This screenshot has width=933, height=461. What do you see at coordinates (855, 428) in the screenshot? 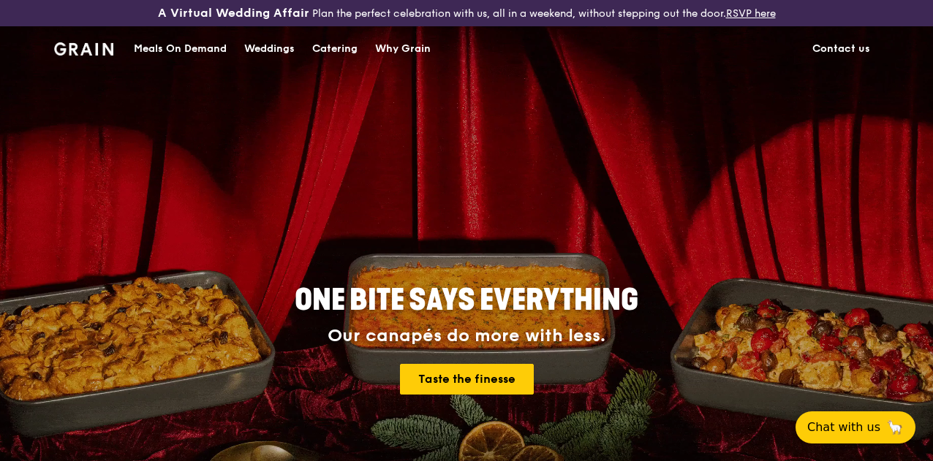
I see `button: Chat with us🦙` at bounding box center [855, 428].